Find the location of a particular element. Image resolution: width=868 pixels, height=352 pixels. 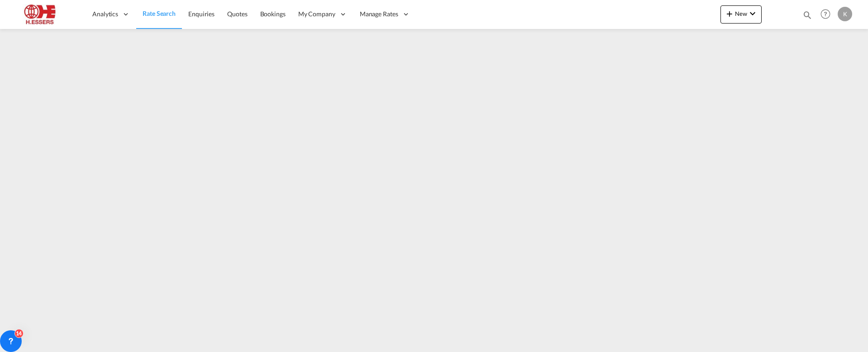

span: My Company is located at coordinates (317, 14).